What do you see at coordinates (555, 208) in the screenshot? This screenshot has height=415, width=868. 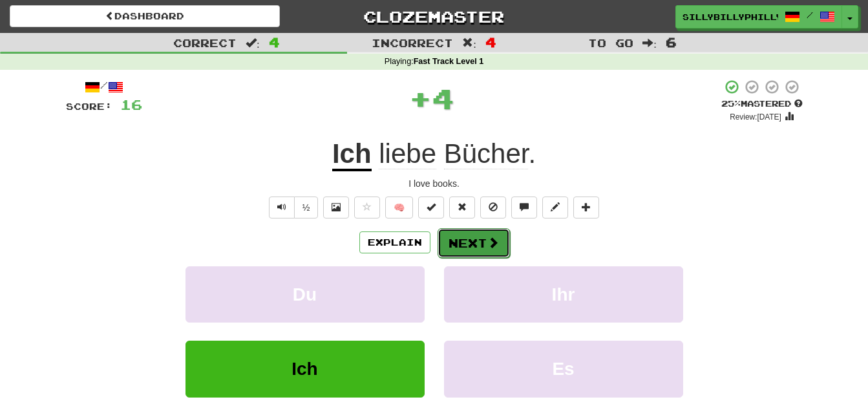 I see `button: Edit sentence (alt+d)` at bounding box center [555, 208].